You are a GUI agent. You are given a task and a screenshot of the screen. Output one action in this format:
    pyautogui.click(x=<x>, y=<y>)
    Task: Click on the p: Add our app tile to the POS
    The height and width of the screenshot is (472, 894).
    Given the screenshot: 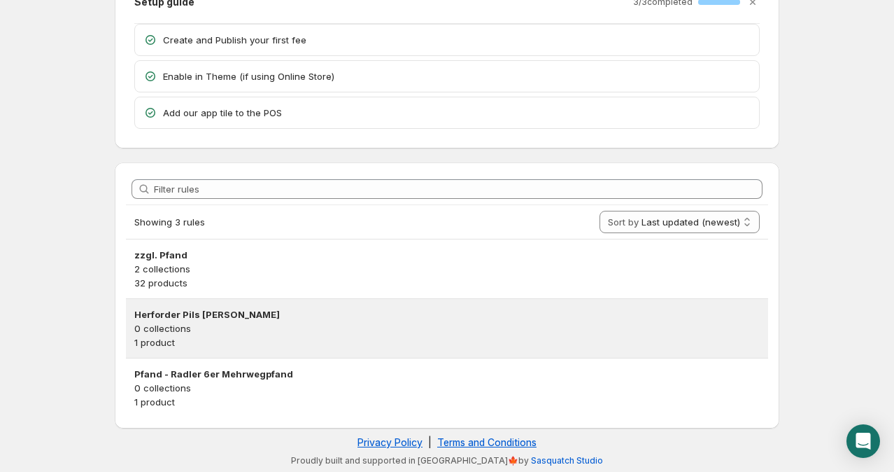 What is the action you would take?
    pyautogui.click(x=457, y=113)
    